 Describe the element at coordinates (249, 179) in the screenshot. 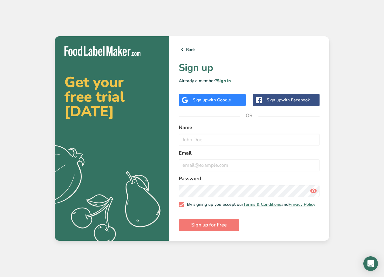

I see `label: Password` at that location.